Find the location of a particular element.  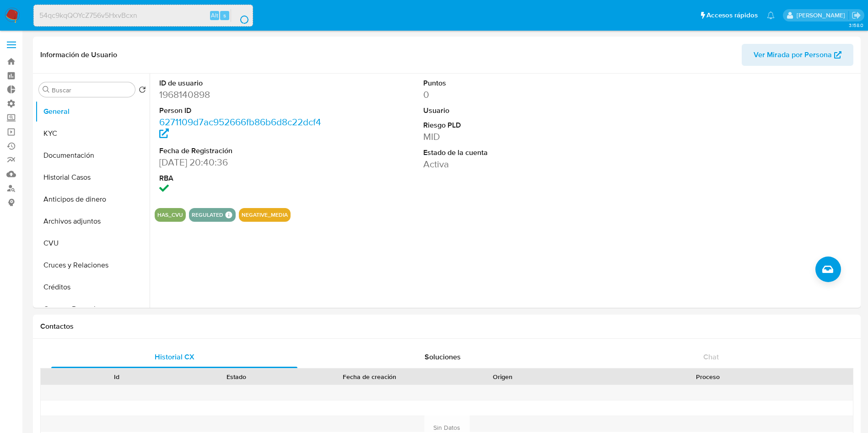

a: 6271109d7ac952666fb86b6d8c22dcf4 is located at coordinates (240, 128).